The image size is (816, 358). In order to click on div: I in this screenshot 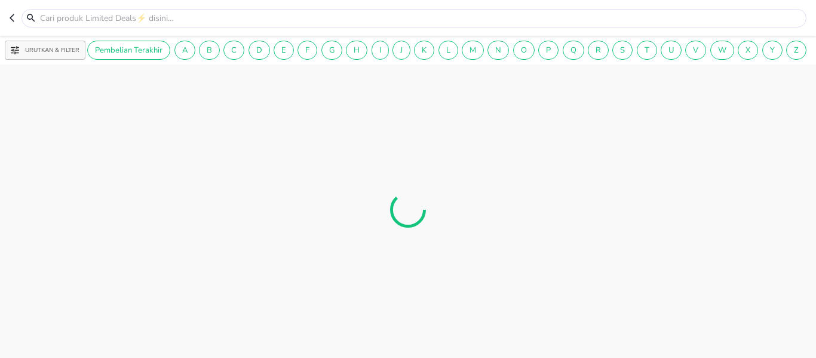, I will do `click(380, 50)`.